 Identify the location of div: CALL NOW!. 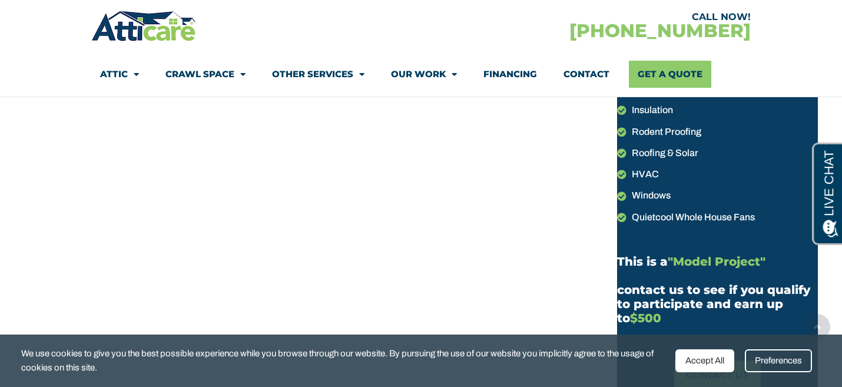
(586, 17).